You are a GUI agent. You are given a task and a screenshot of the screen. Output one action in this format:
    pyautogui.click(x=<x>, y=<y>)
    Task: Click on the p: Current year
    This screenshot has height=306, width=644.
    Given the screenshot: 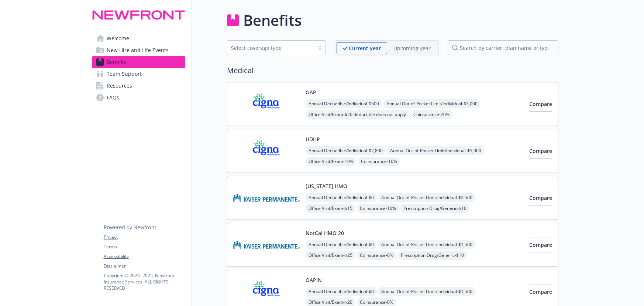 What is the action you would take?
    pyautogui.click(x=365, y=48)
    